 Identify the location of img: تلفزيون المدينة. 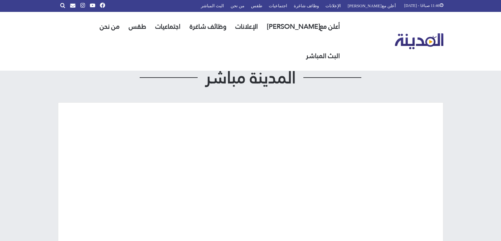
(419, 41).